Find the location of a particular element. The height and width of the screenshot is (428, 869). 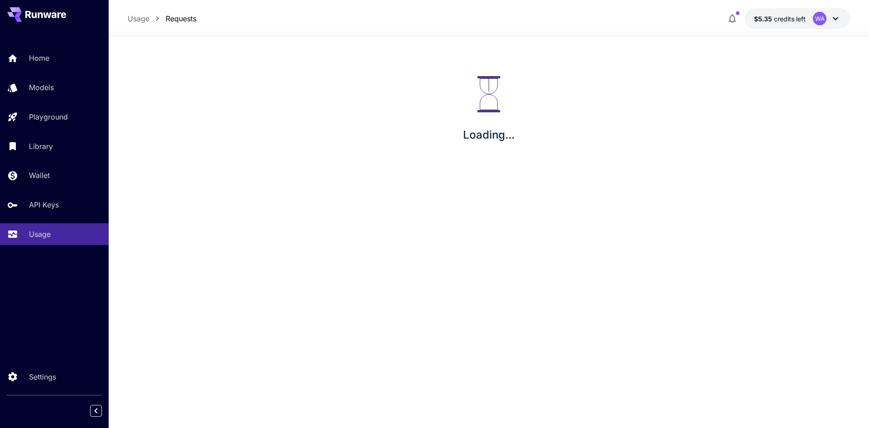

button: $5.35454WA is located at coordinates (798, 19).